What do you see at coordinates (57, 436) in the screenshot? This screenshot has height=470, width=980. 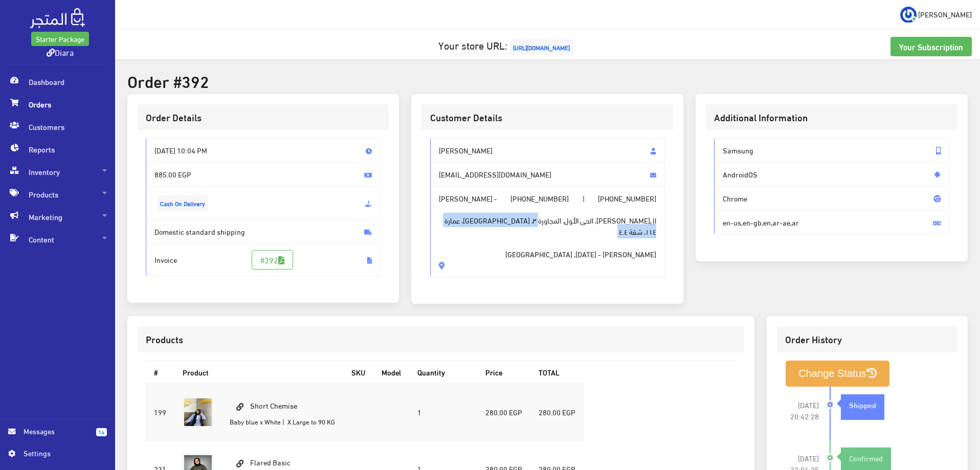 I see `a: 14 Messages` at bounding box center [57, 436].